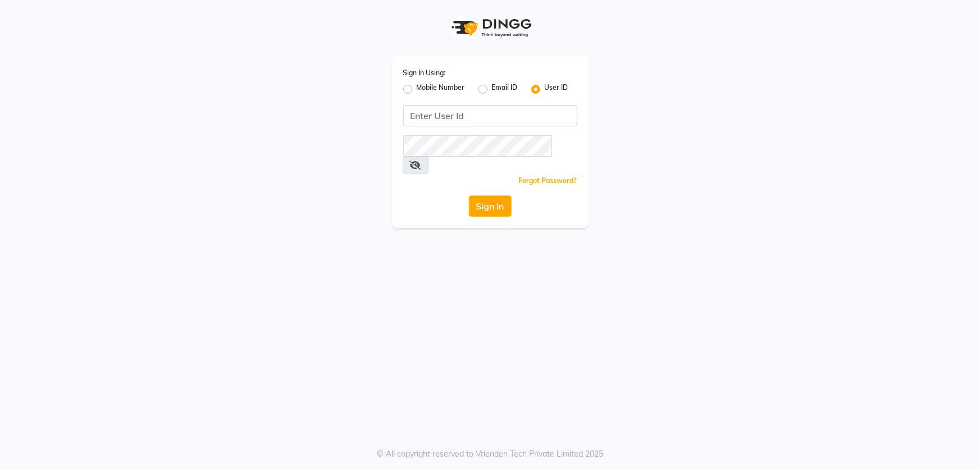  What do you see at coordinates (440, 89) in the screenshot?
I see `label: Mobile Number` at bounding box center [440, 89].